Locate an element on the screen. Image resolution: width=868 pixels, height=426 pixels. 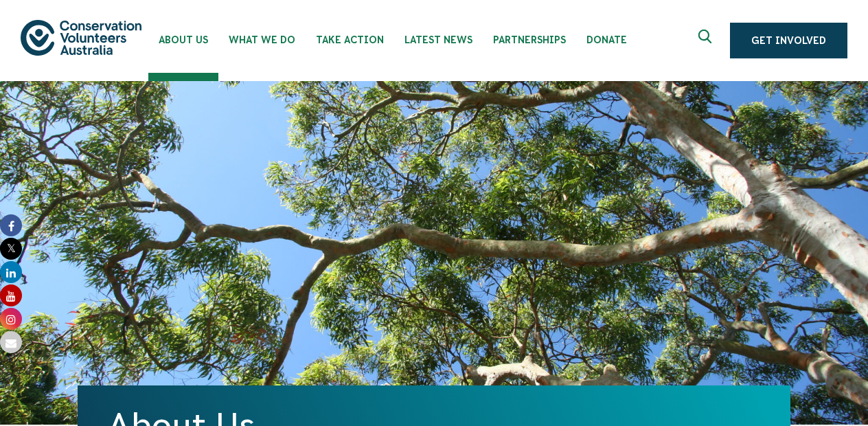
span: Donate is located at coordinates (606, 40).